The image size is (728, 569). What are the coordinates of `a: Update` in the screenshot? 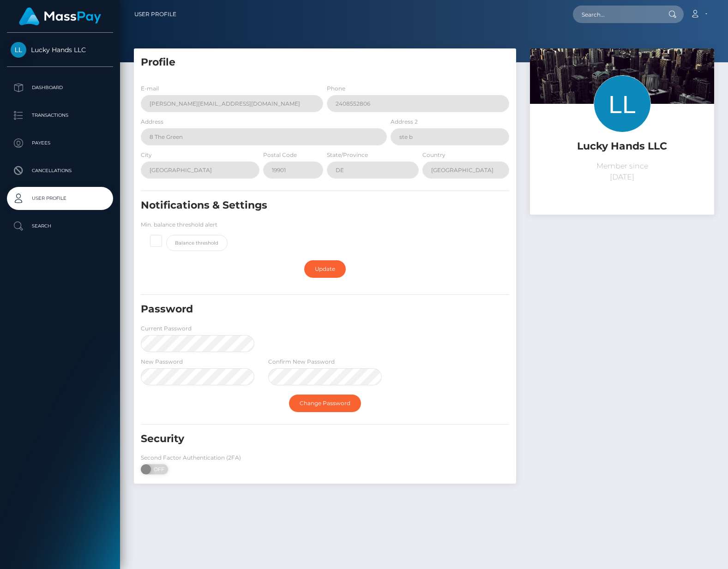 It's located at (325, 269).